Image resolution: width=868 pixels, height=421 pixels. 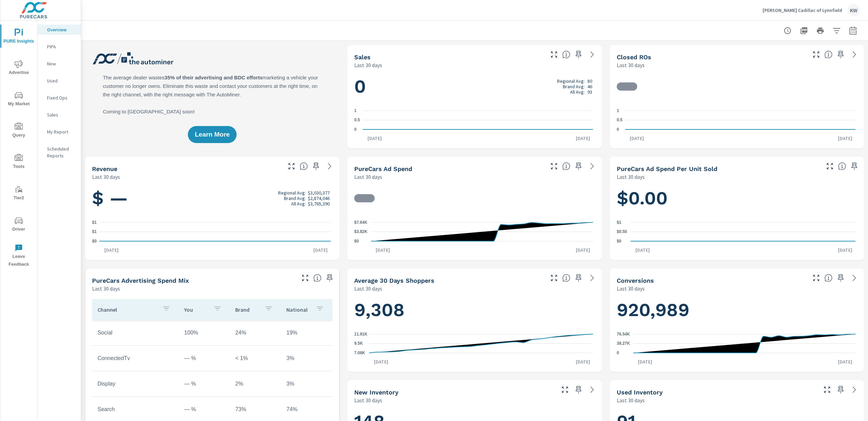 I want to click on h1: $0.00, so click(x=737, y=198).